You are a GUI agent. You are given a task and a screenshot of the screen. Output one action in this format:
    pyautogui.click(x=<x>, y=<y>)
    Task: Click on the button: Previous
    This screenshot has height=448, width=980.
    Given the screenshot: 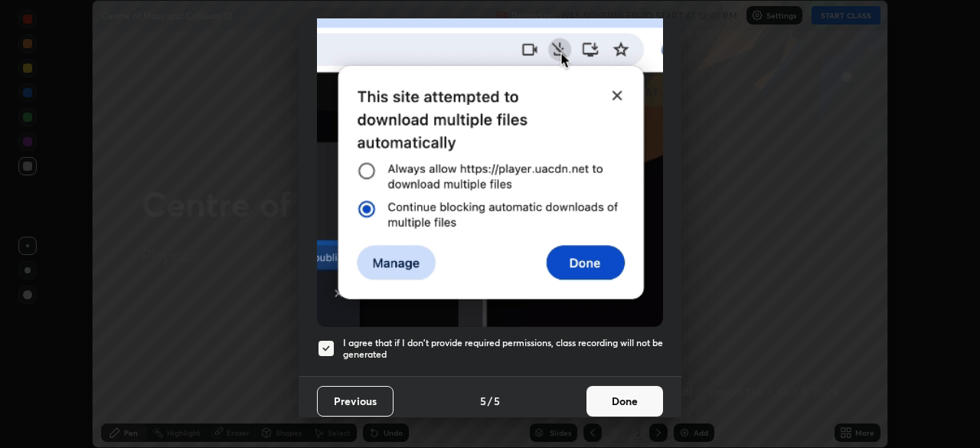 What is the action you would take?
    pyautogui.click(x=355, y=401)
    